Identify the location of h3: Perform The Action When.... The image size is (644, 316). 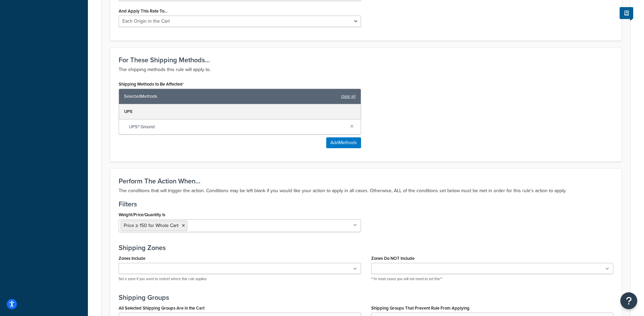
(366, 181).